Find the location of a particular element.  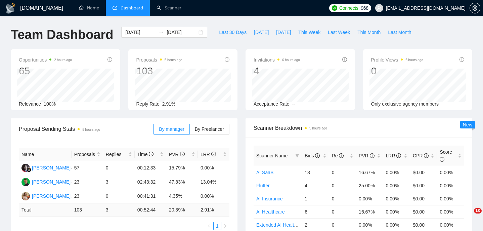

span: left is located at coordinates (209, 226).